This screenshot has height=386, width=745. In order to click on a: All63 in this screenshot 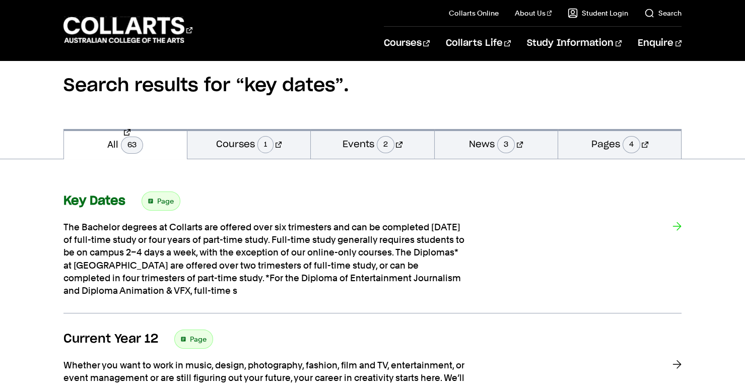, I will do `click(125, 144)`.